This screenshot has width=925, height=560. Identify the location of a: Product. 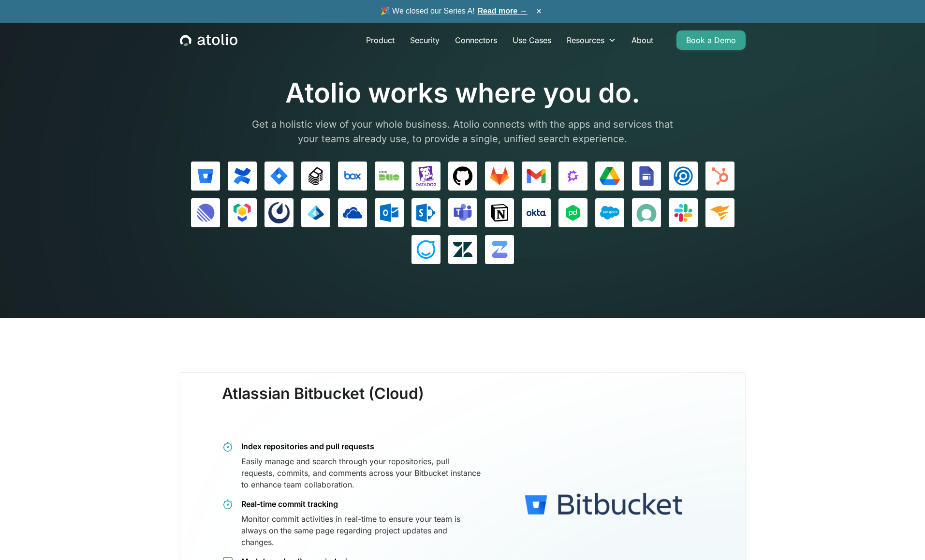
(380, 40).